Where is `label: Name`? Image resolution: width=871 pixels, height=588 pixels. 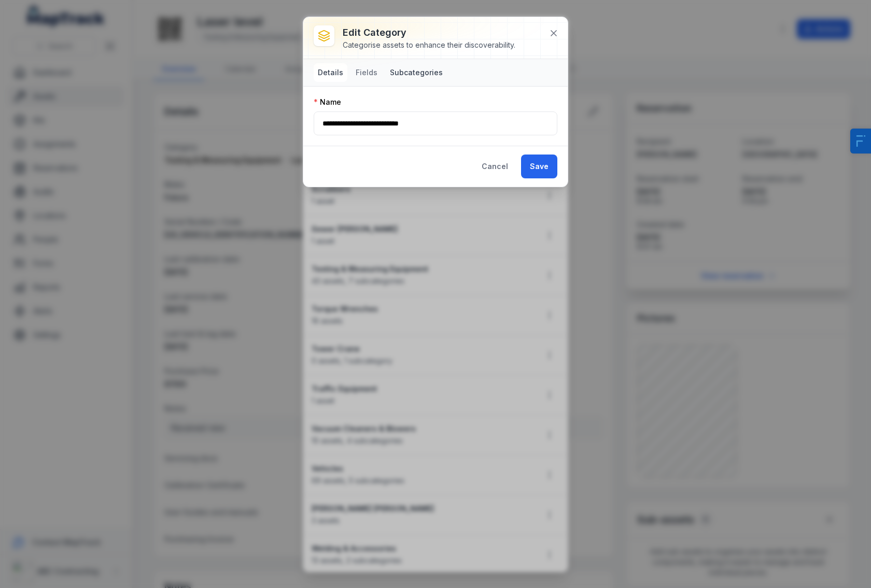
label: Name is located at coordinates (327, 102).